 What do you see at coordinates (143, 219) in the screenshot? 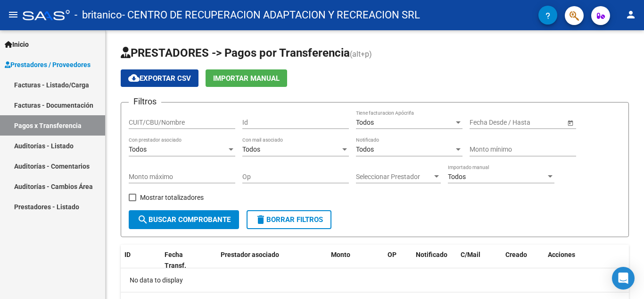
I see `mat-icon: search` at bounding box center [143, 219].